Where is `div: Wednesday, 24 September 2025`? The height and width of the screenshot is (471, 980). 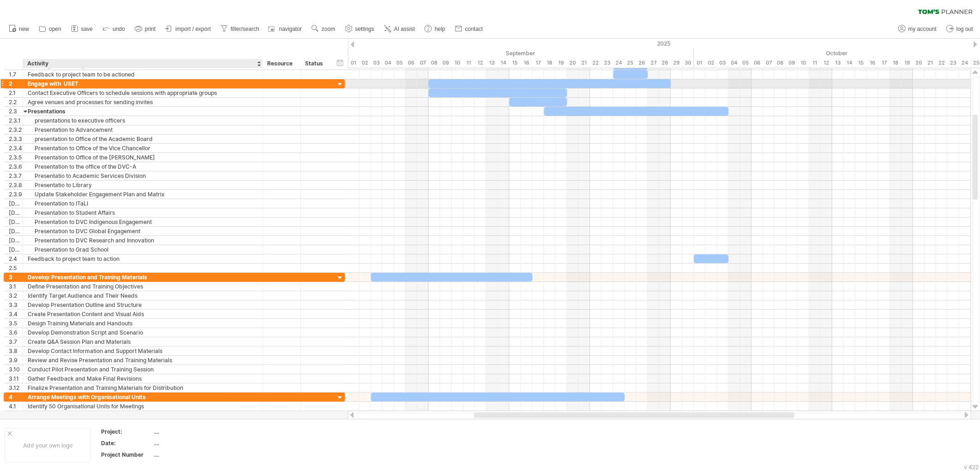 div: Wednesday, 24 September 2025 is located at coordinates (619, 63).